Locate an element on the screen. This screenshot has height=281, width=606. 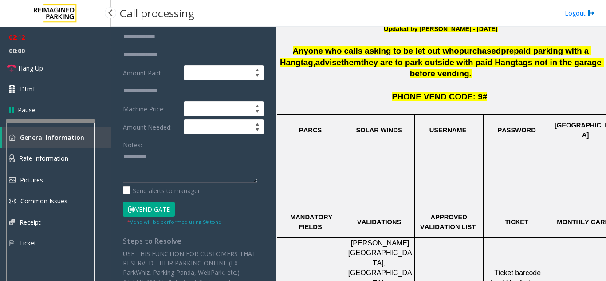
span: them is located at coordinates (351, 62).